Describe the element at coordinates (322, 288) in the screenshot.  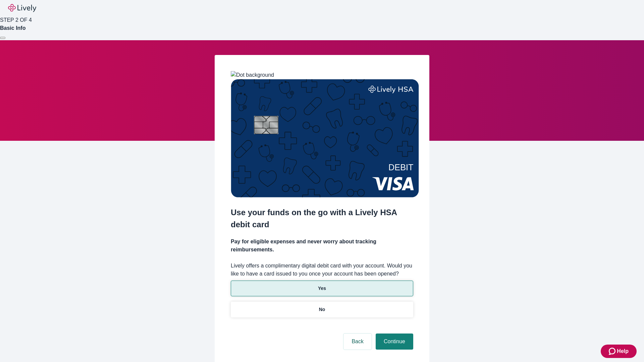
I see `button: Yes` at that location.